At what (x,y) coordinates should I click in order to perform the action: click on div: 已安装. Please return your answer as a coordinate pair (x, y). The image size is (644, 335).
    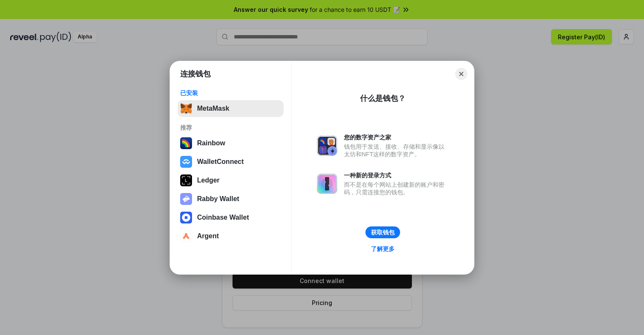
    Looking at the image, I should click on (231, 93).